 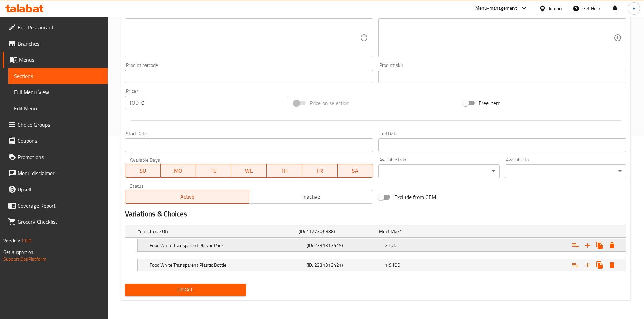 I want to click on span: 1.0.0, so click(x=26, y=241).